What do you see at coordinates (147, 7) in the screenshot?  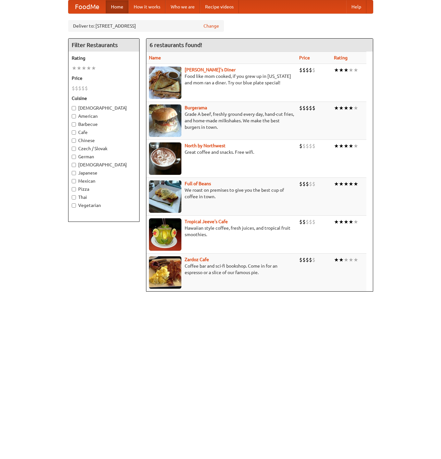 I see `a: How it works` at bounding box center [147, 7].